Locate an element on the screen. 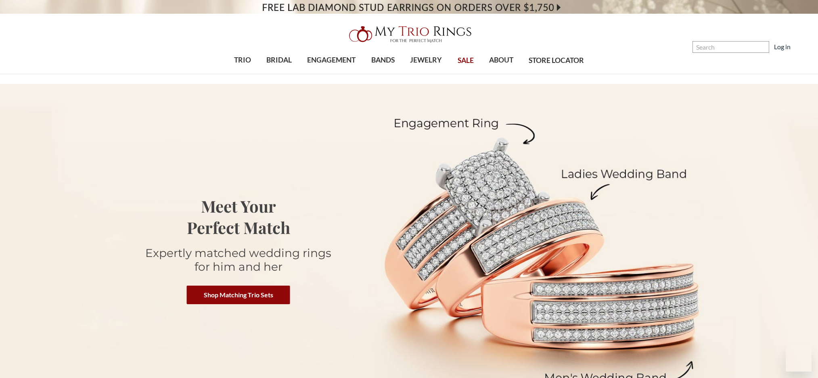 Image resolution: width=818 pixels, height=378 pixels. span: ABOUT is located at coordinates (501, 60).